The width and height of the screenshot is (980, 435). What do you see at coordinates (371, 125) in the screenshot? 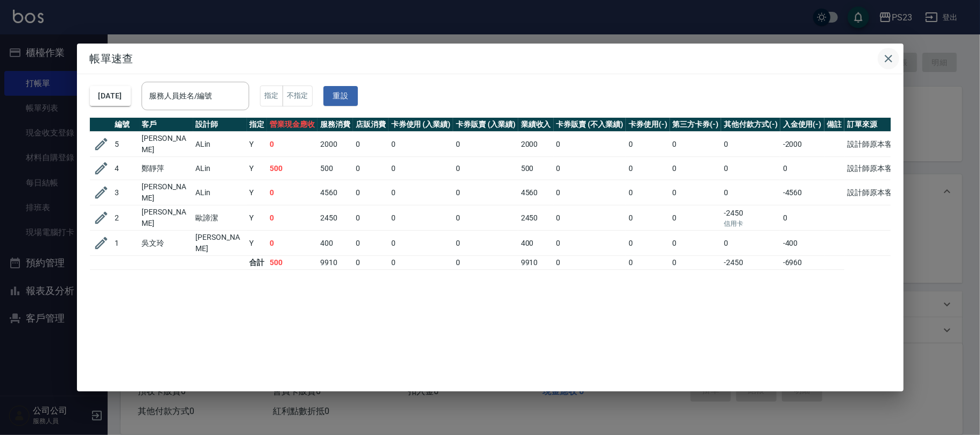
I see `th: 店販消費` at bounding box center [371, 125].